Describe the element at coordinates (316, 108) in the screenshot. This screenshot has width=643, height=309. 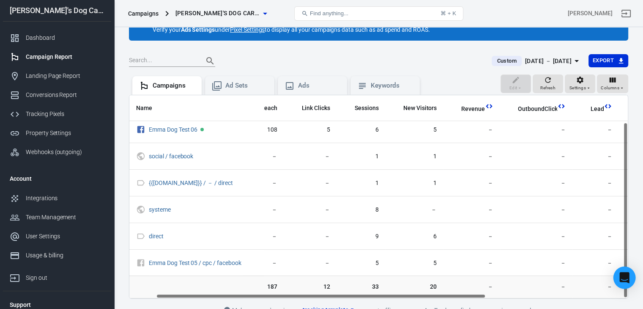
I see `span: Link Clicks` at that location.